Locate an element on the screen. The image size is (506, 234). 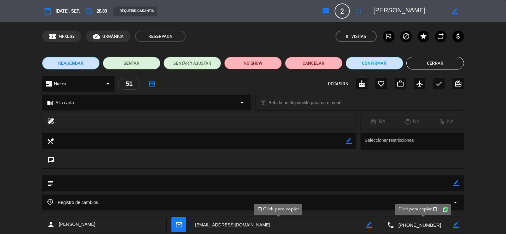
span: 0 is located at coordinates (347, 36).